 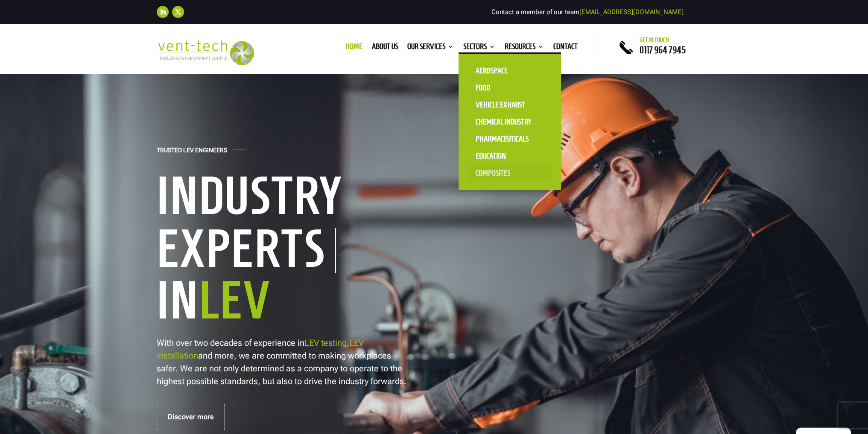 What do you see at coordinates (235, 300) in the screenshot?
I see `span: LEV` at bounding box center [235, 300].